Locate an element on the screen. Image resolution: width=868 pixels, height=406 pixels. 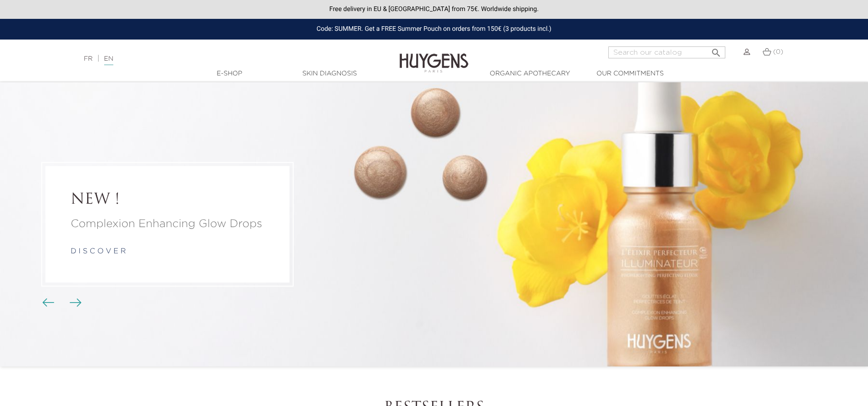
a: Skin Diagnosis is located at coordinates (329, 74).